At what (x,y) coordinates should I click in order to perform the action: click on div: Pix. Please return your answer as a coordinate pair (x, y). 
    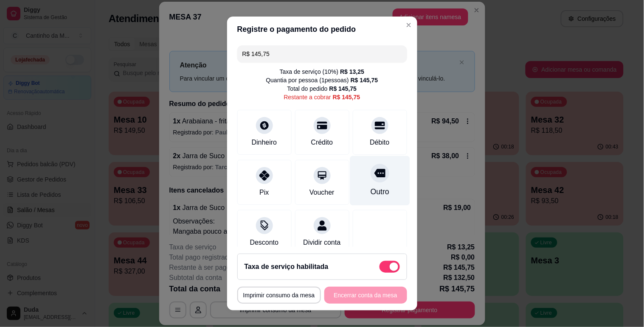
    Looking at the image, I should click on (264, 192).